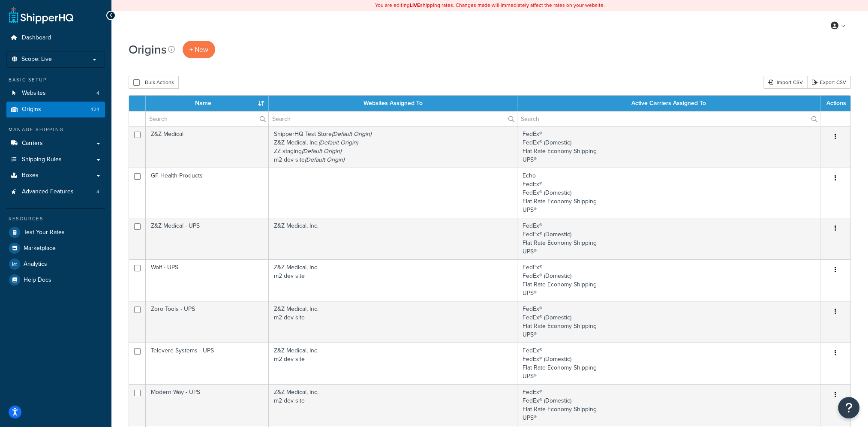 The image size is (868, 427). What do you see at coordinates (56, 175) in the screenshot?
I see `li: Boxes` at bounding box center [56, 175].